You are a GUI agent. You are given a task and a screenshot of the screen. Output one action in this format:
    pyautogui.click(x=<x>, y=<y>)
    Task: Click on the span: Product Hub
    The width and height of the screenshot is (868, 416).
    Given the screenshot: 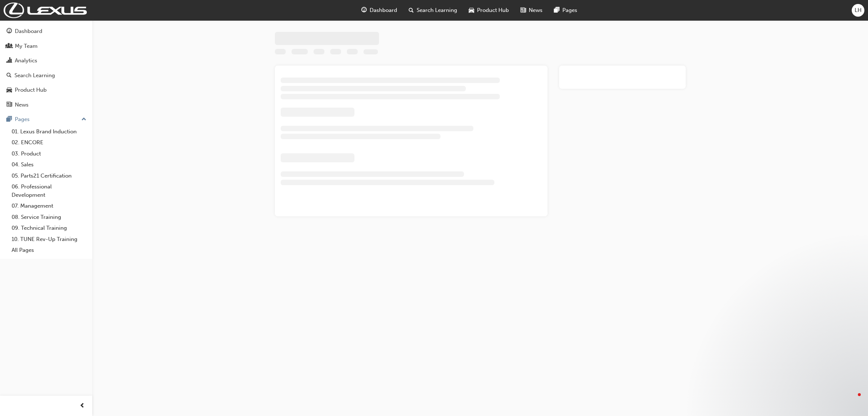 What is the action you would take?
    pyautogui.click(x=493, y=10)
    